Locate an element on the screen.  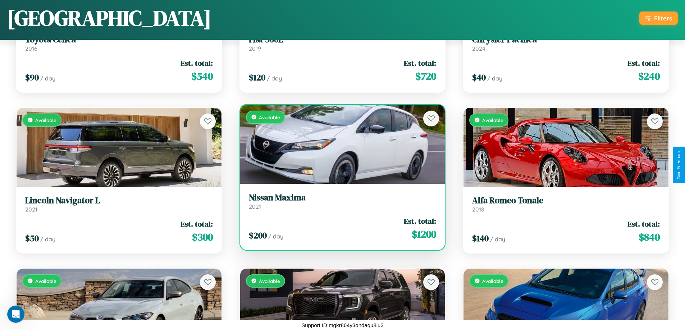
h3: Lincoln Navigator L is located at coordinates (119, 201).